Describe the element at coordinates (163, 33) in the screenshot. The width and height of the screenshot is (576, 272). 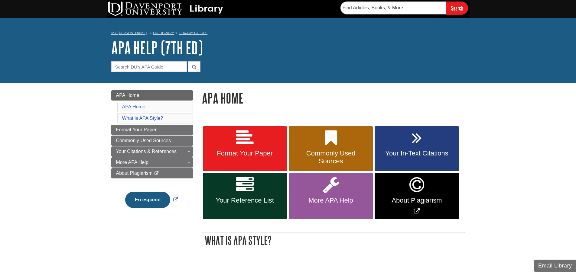
I see `a: DU Library` at that location.